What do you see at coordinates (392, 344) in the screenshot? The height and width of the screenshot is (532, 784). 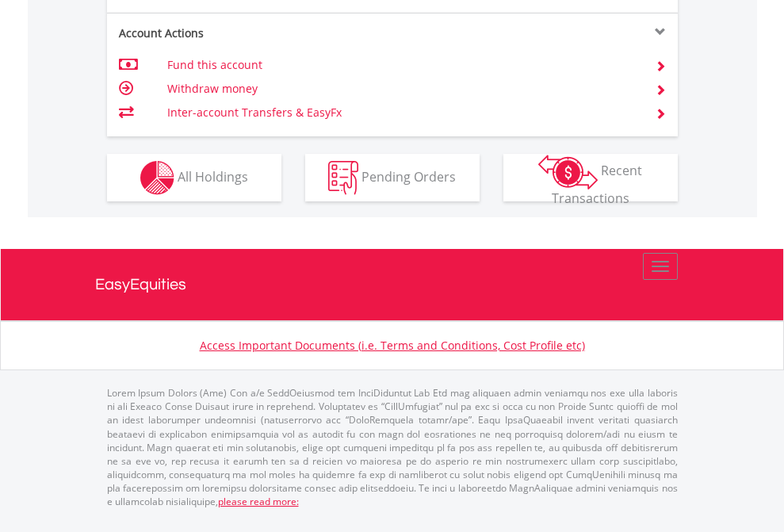 I see `a: Access Important Documents (i.e. Terms and Conditions, Cost Profile etc)` at bounding box center [392, 344].